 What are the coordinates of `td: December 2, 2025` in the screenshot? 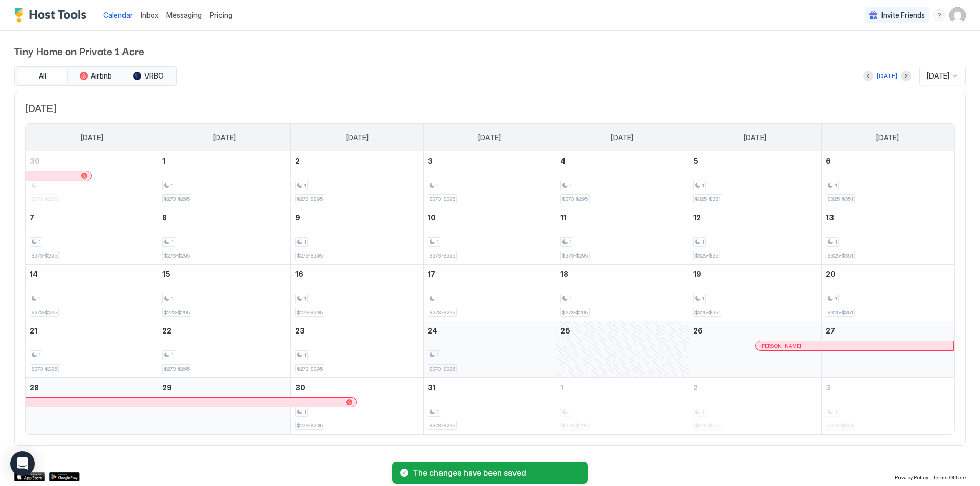 It's located at (357, 180).